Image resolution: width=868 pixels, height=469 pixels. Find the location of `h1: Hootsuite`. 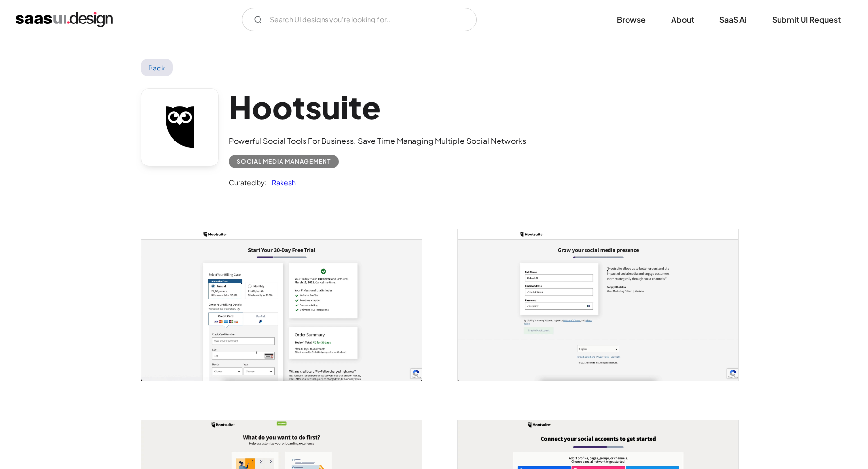

h1: Hootsuite is located at coordinates (377, 107).